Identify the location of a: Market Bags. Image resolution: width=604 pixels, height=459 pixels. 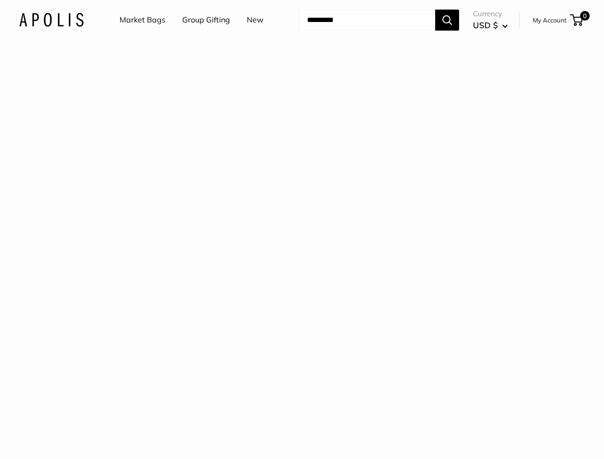
(142, 20).